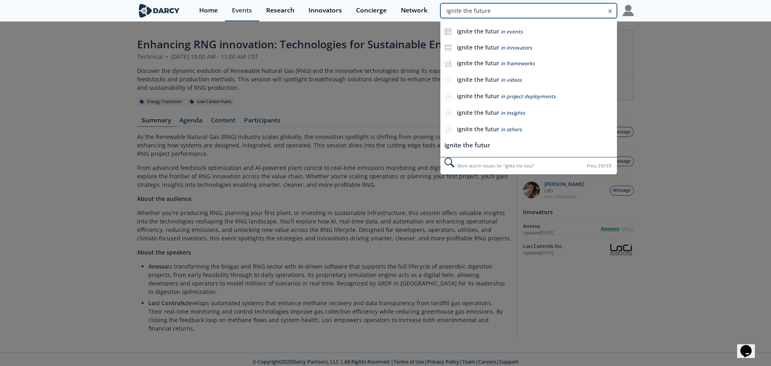  I want to click on div: More search results for " ignite the futur ", so click(528, 166).